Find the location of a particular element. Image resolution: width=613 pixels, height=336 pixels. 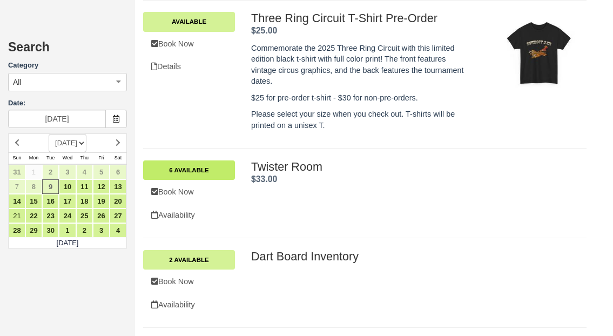

a: 18 is located at coordinates (84, 201).